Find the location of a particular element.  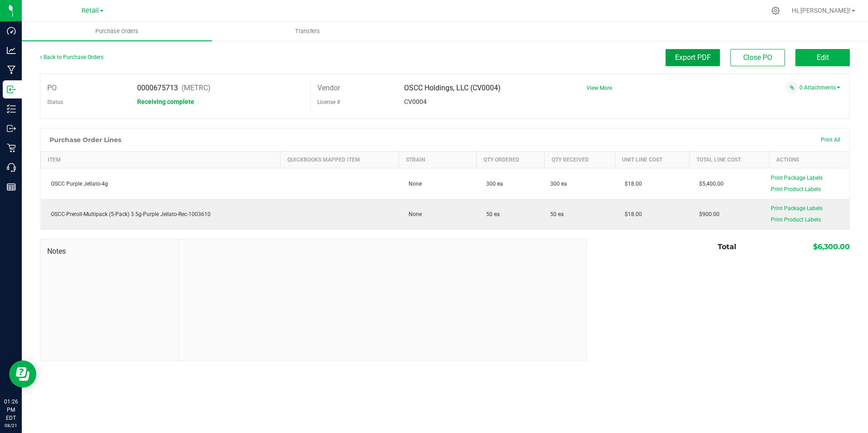

span: Edit is located at coordinates (822, 58).